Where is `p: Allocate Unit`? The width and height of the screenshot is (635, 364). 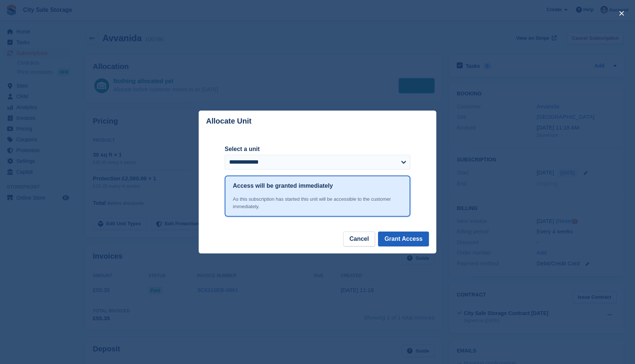
p: Allocate Unit is located at coordinates (229, 121).